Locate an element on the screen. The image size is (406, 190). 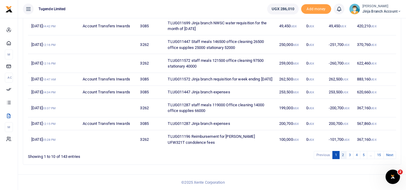
td: 620,660 is located at coordinates (375, 92).